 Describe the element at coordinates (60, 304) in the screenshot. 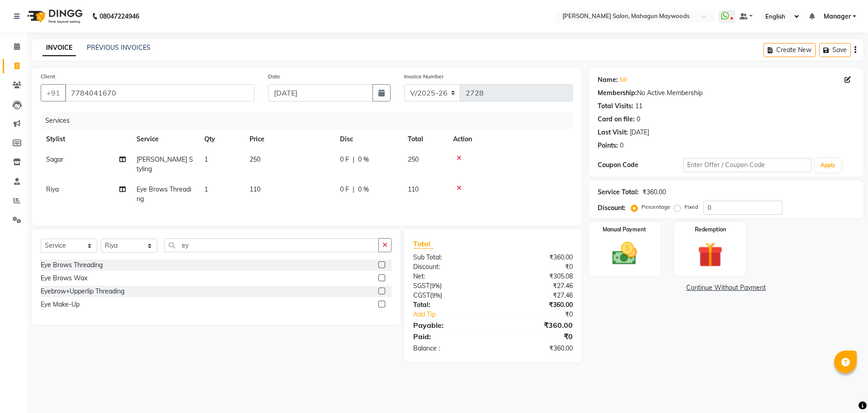

I see `div: Eye Make-Up` at that location.